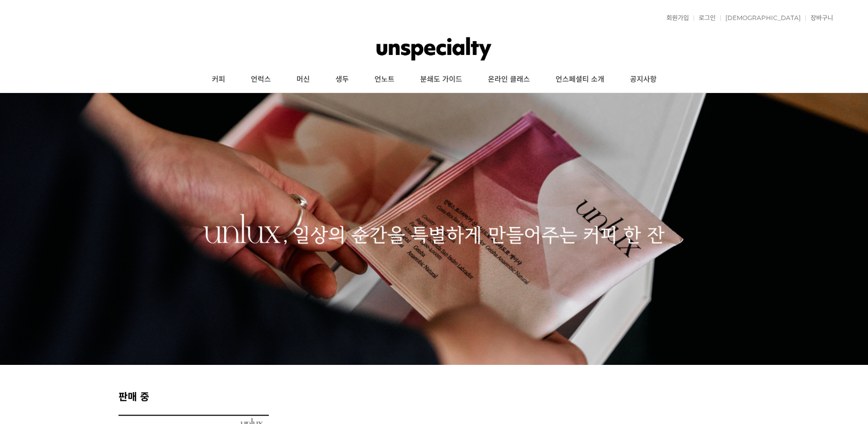  Describe the element at coordinates (384, 80) in the screenshot. I see `a: 언노트` at that location.